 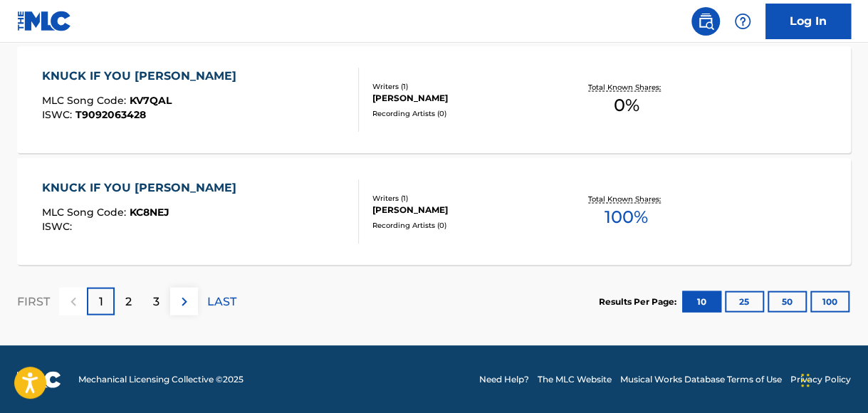 I want to click on span: 0 %, so click(x=627, y=106).